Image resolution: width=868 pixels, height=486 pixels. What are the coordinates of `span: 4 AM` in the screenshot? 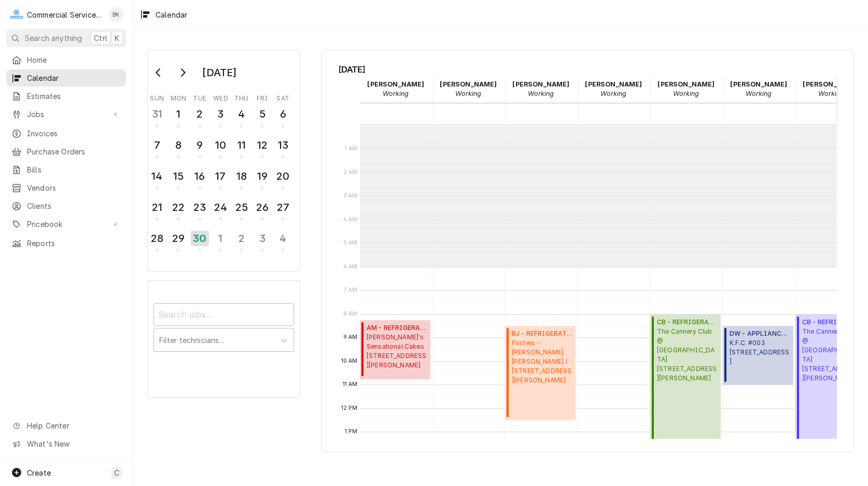 It's located at (350, 220).